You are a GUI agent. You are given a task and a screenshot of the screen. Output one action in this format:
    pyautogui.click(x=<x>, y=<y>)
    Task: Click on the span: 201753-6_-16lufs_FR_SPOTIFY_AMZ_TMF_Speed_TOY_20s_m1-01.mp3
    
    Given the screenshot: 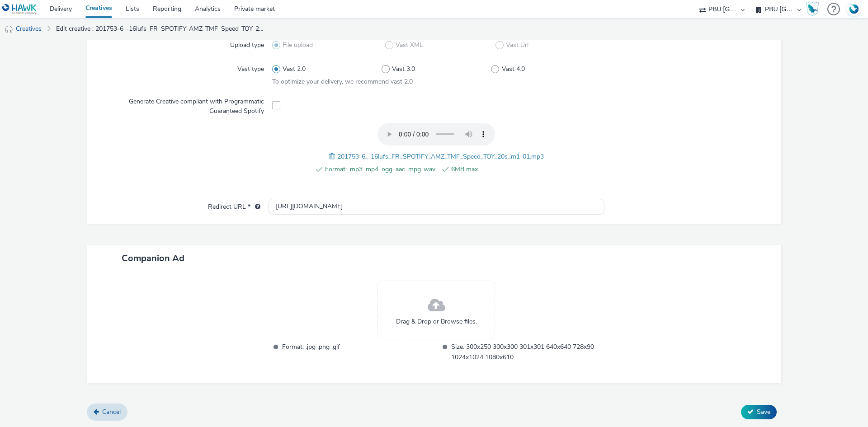 What is the action you would take?
    pyautogui.click(x=440, y=156)
    